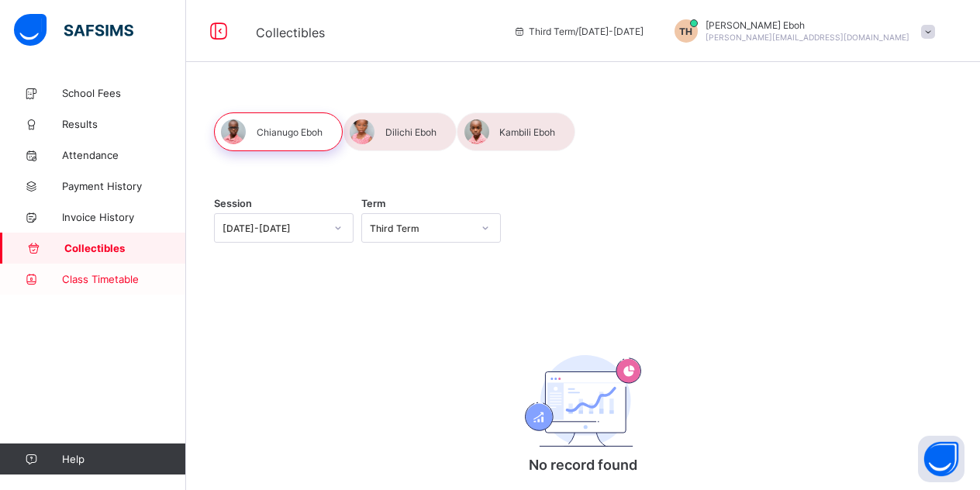 Image resolution: width=980 pixels, height=490 pixels. I want to click on img: safsims, so click(73, 30).